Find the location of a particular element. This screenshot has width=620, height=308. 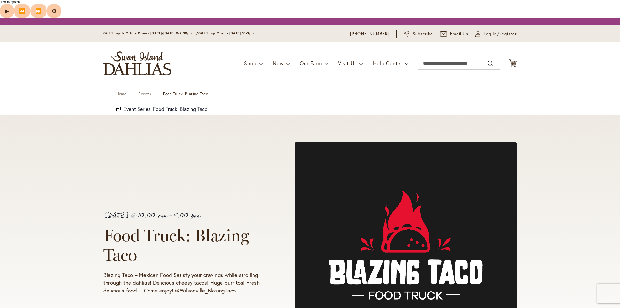

span: Visit Us is located at coordinates (347, 63).